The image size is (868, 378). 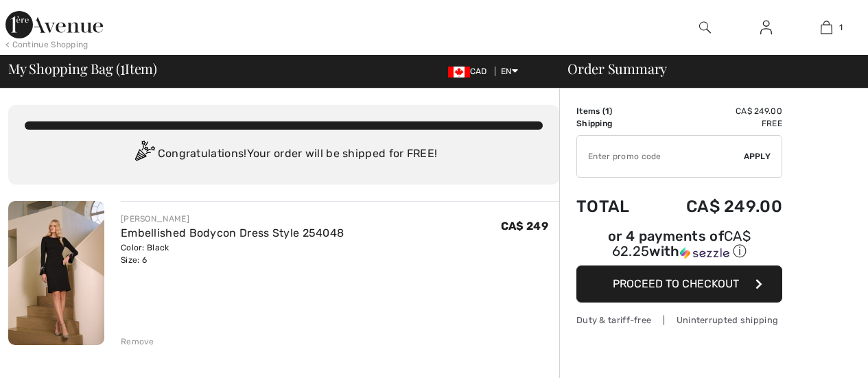 I want to click on div: Congratulations! Your order will be shipped for FREE!, so click(x=284, y=154).